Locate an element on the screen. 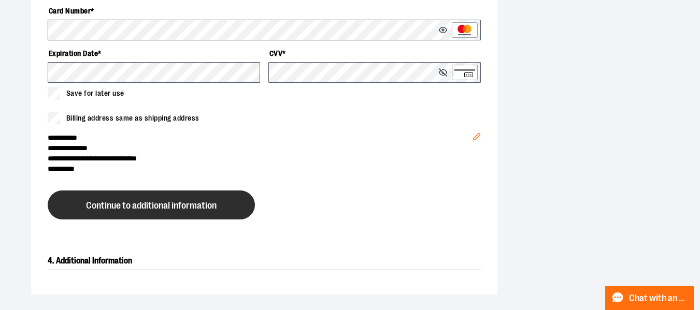 The height and width of the screenshot is (310, 700). span: Continue to additional information is located at coordinates (151, 206).